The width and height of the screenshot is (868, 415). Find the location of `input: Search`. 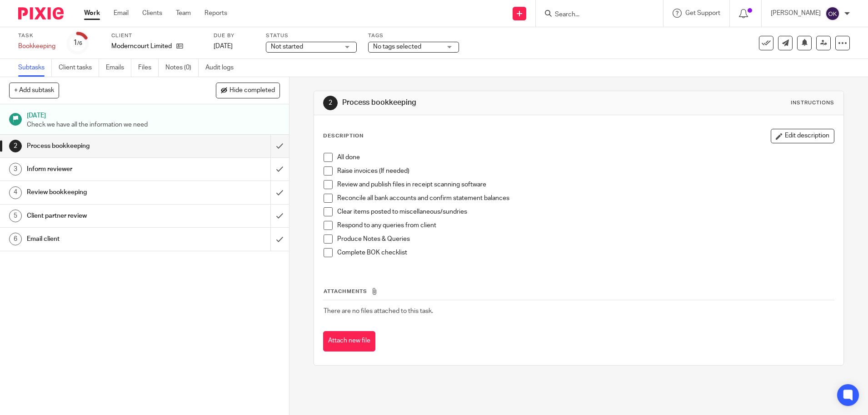

input: Search is located at coordinates (594, 15).